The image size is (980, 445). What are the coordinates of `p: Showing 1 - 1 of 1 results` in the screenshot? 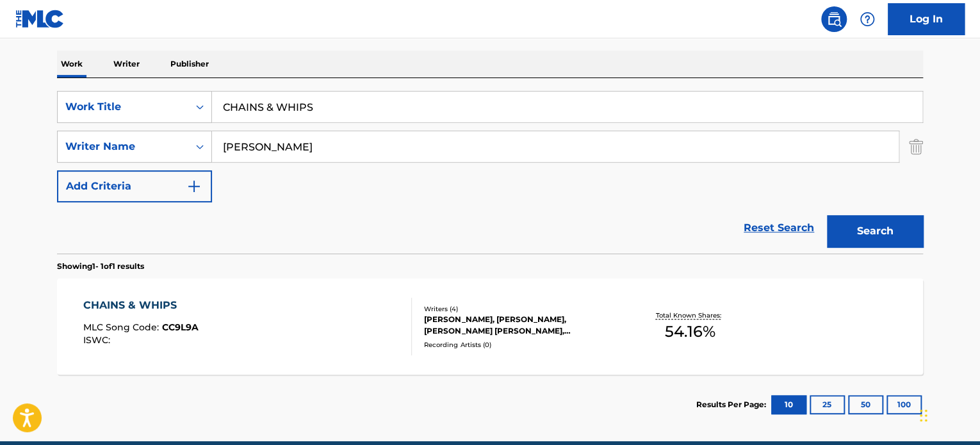 It's located at (101, 267).